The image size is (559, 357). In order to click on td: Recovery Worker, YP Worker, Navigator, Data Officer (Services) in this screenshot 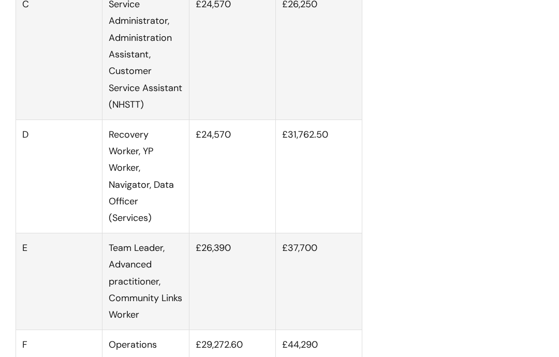, I will do `click(145, 176)`.